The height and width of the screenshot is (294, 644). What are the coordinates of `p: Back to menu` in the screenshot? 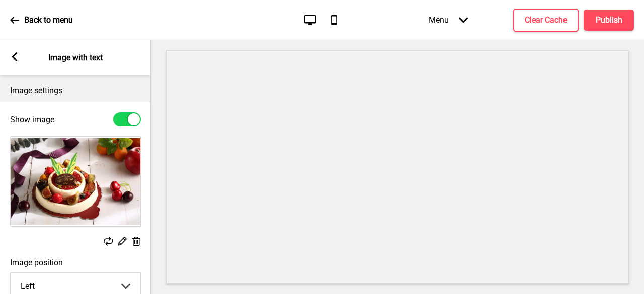 It's located at (49, 20).